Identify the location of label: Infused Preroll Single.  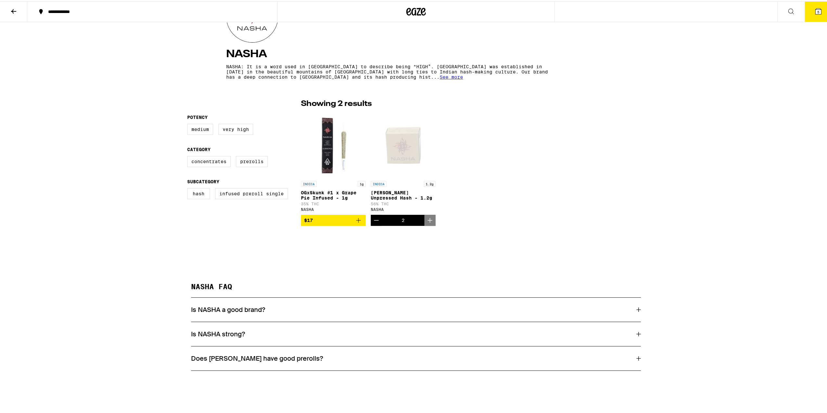
(252, 192).